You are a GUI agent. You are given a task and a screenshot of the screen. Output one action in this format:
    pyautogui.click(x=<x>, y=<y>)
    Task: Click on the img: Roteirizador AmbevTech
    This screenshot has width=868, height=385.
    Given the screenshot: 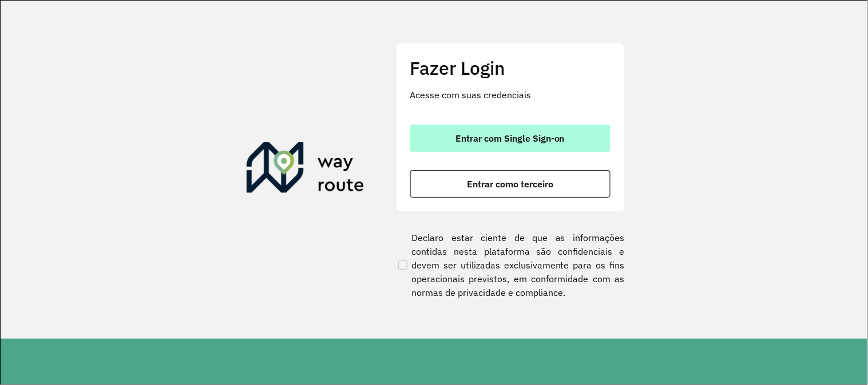 What is the action you would take?
    pyautogui.click(x=305, y=170)
    